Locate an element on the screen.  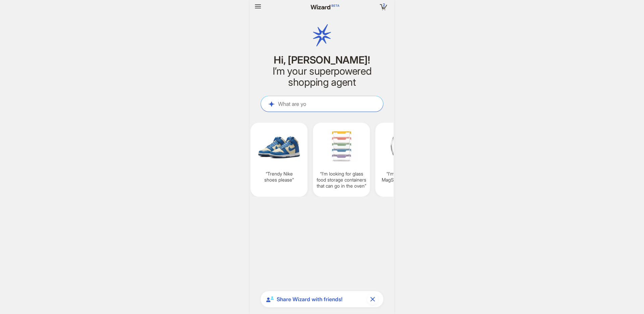
span: 2 is located at coordinates (384, 4).